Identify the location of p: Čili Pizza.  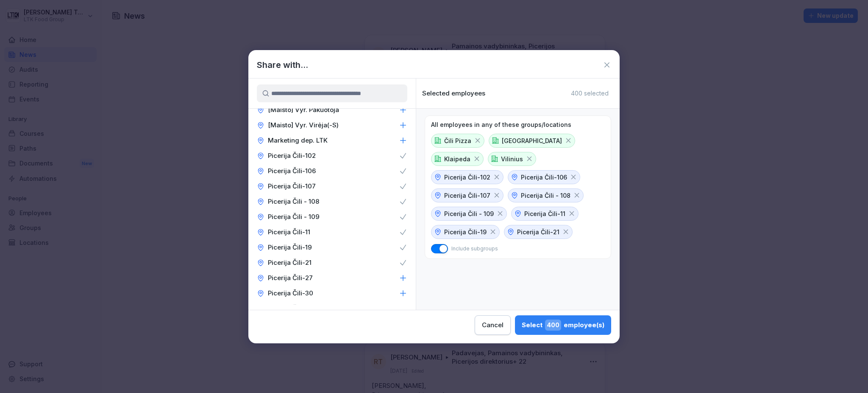
(458, 140).